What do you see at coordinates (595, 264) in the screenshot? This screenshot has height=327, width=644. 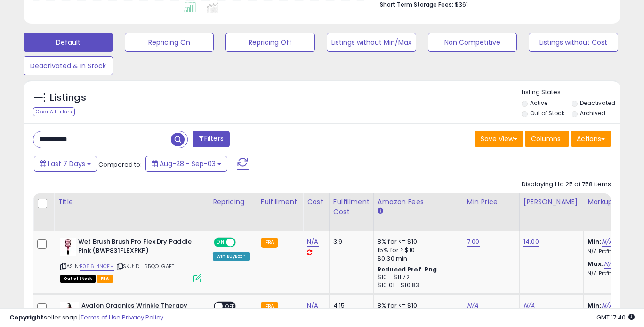 I see `b: Max:` at bounding box center [595, 264].